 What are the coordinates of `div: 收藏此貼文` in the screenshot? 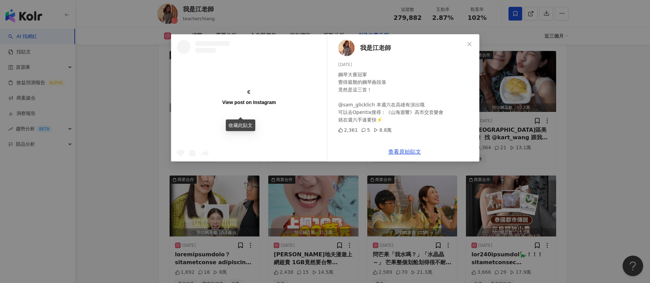 It's located at (241, 125).